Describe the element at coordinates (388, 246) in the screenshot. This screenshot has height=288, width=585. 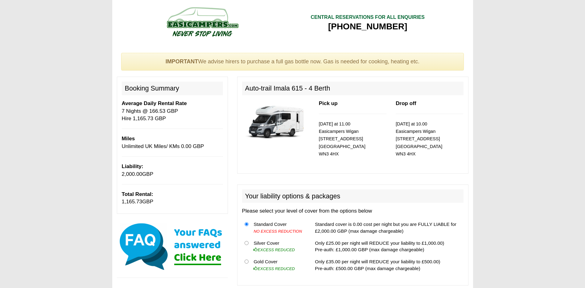
I see `td: Only £25.00 per night will REDUCE your liability to £1,000.00) Pre-auth: £1,000.00 GBP (max damag...` at that location.